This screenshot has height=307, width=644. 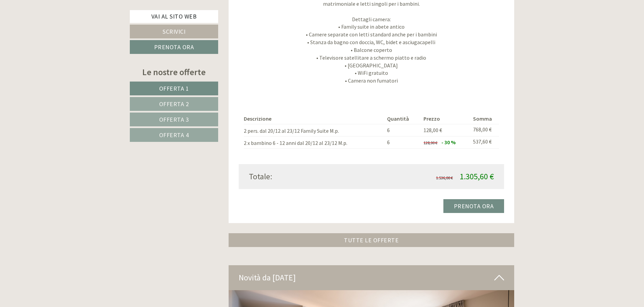 What do you see at coordinates (477, 176) in the screenshot?
I see `span: 1.305,60 €` at bounding box center [477, 176].